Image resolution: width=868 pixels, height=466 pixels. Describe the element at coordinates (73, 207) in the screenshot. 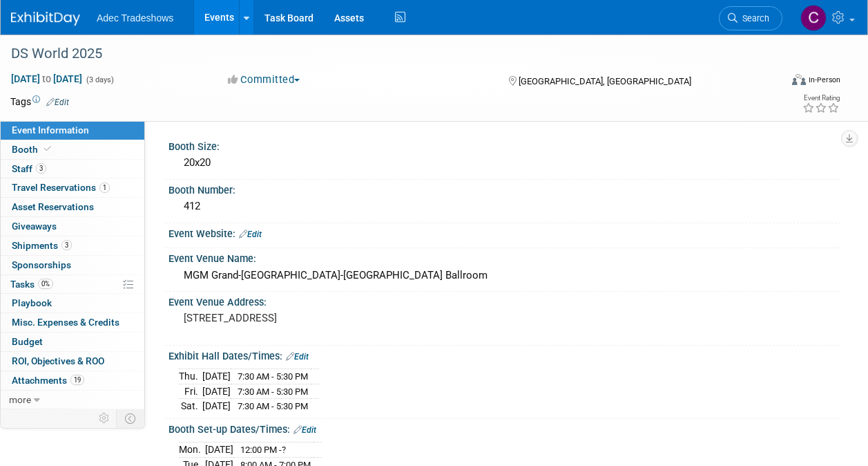

I see `a: Asset Reservations` at that location.